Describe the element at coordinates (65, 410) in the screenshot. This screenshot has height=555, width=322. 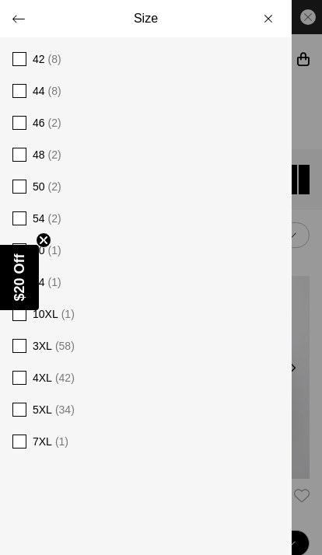
I see `span: (34)` at that location.